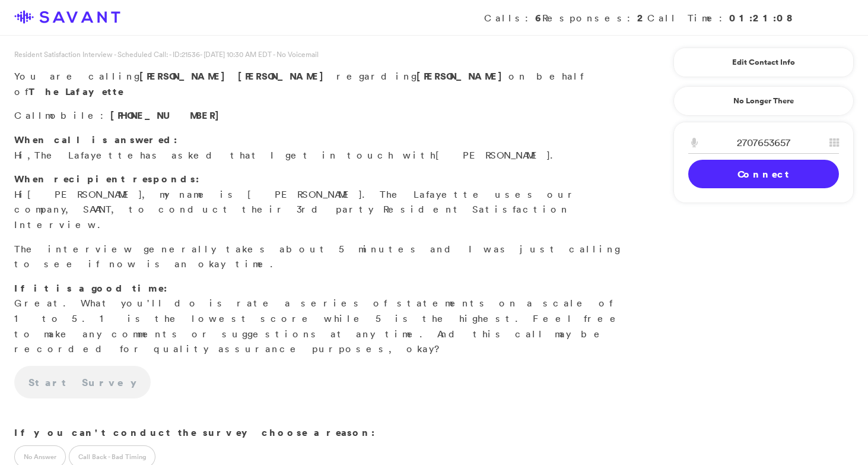 This screenshot has height=465, width=868. I want to click on strong: If it is a good time:, so click(91, 288).